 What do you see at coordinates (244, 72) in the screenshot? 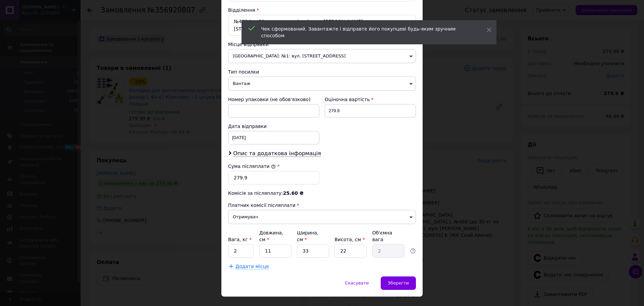
I see `span: Тип посилки` at bounding box center [244, 72].